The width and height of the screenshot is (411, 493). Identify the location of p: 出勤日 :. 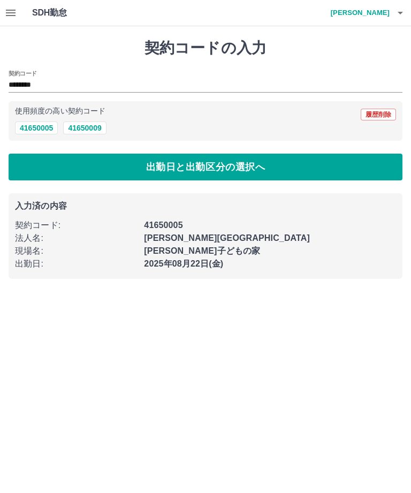
(76, 264).